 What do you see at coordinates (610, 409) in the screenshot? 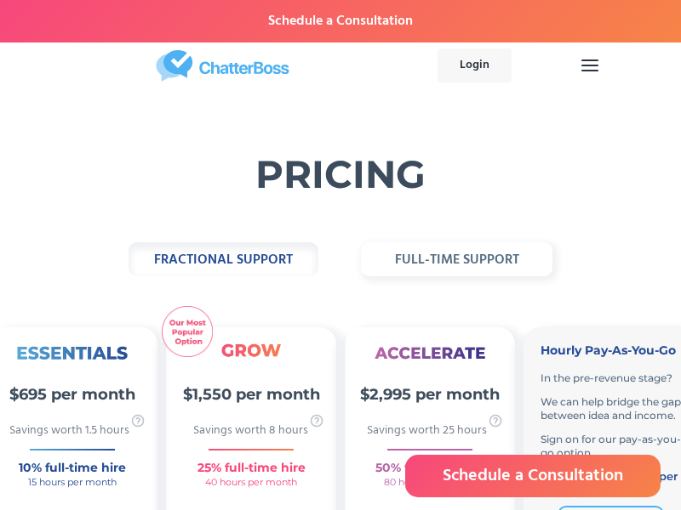
I see `p: We can help bridge the gap between idea and income.` at bounding box center [610, 409].